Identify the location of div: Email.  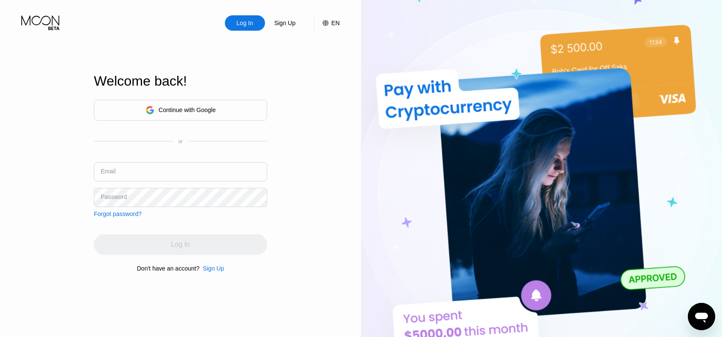
(108, 171).